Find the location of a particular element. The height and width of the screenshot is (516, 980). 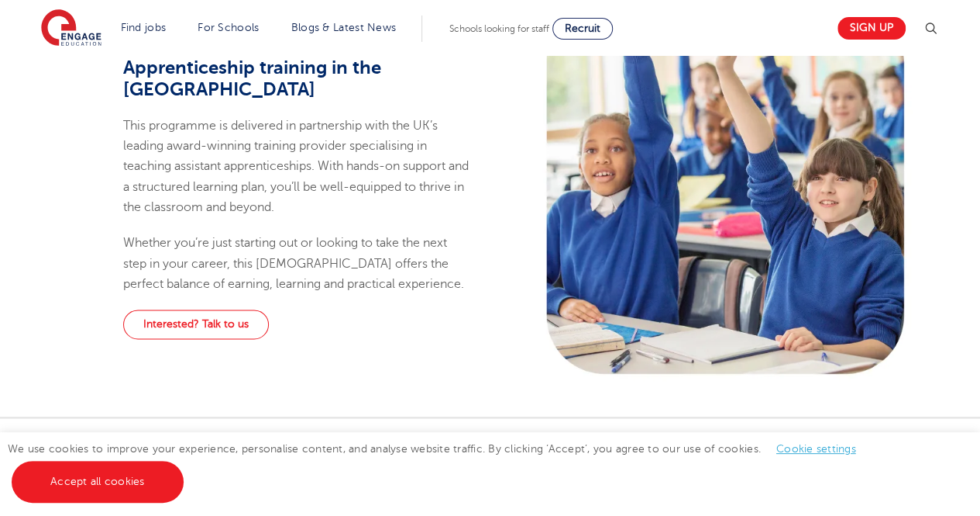

a: Accept all cookies is located at coordinates (98, 482).